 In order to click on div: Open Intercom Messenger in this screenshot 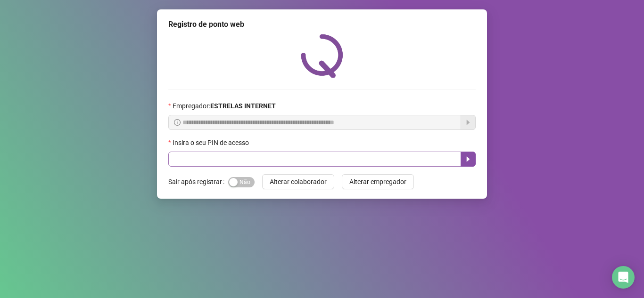, I will do `click(623, 277)`.